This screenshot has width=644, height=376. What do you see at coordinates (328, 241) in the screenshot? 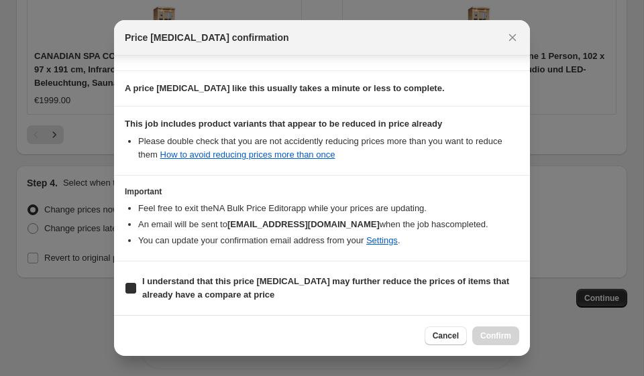
I see `li: You can update your confirmation email address from your .` at bounding box center [328, 241].